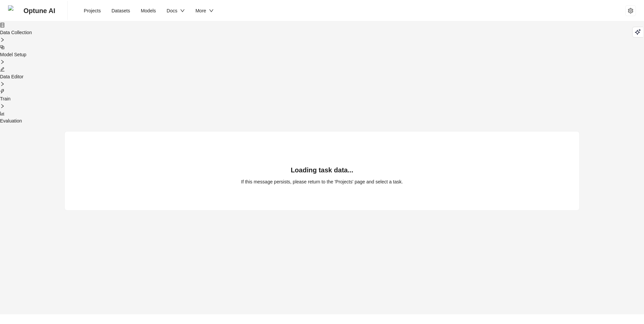 Image resolution: width=644 pixels, height=324 pixels. Describe the element at coordinates (638, 32) in the screenshot. I see `button: Playground` at that location.